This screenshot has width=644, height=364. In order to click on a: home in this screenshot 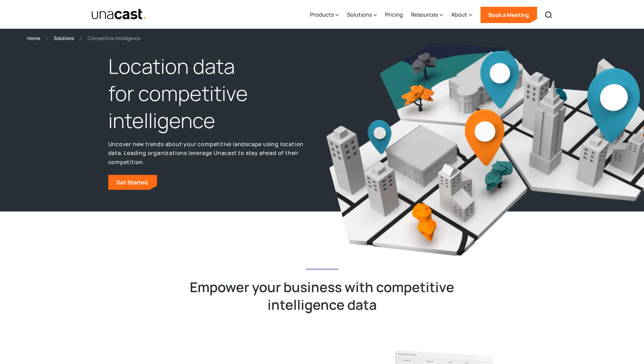, I will do `click(119, 14)`.